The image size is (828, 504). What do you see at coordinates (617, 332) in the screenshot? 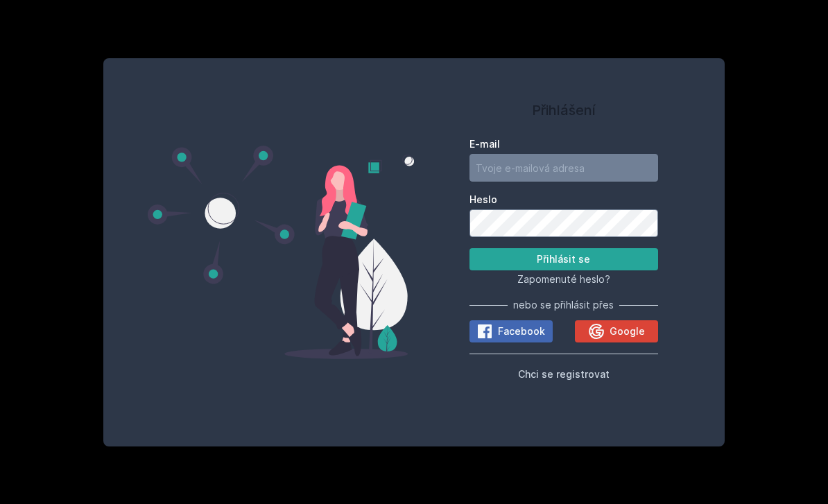
I see `button: Google` at bounding box center [617, 332].